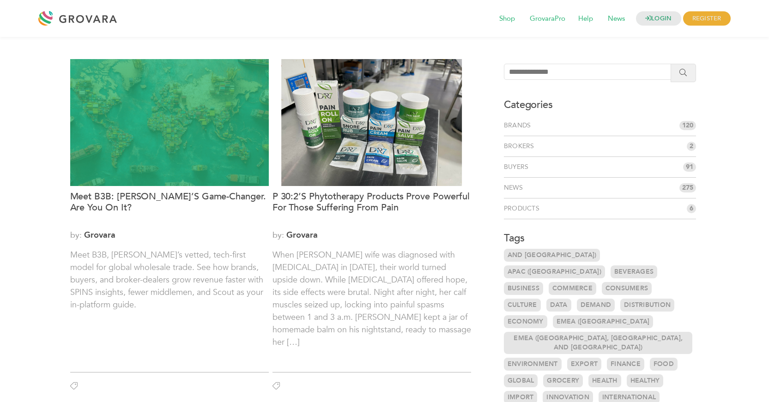 The height and width of the screenshot is (402, 769). Describe the element at coordinates (372, 208) in the screenshot. I see `a: P 30:2’s Phytotherapy Products Prove Powerful for Those Suffering From Pain` at that location.